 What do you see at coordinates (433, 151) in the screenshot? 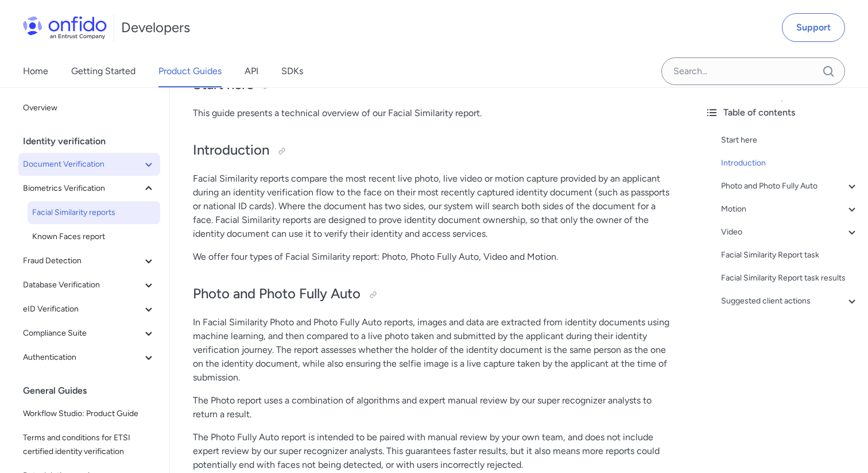
I see `h2: Introduction` at bounding box center [433, 151].